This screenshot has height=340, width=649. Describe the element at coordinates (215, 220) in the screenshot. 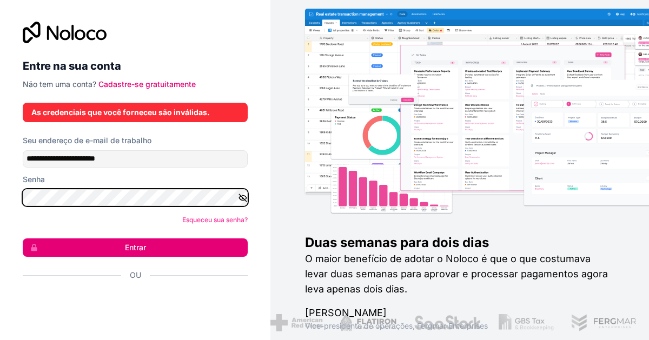

I see `a: Esqueceu sua senha?` at that location.